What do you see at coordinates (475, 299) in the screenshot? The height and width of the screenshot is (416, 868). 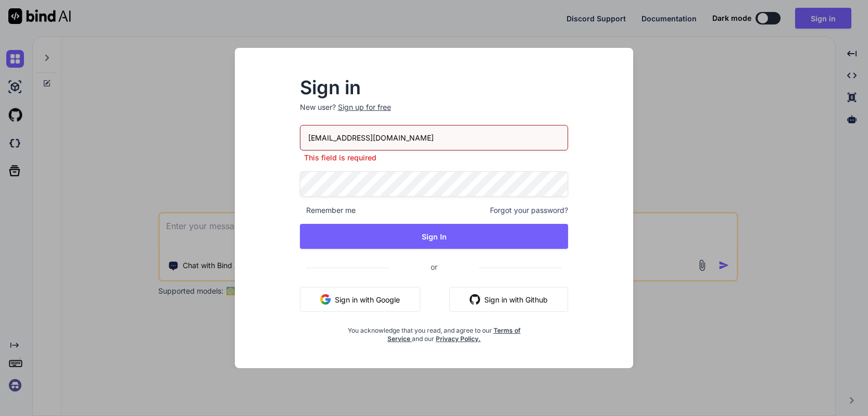 I see `img: github` at bounding box center [475, 299].